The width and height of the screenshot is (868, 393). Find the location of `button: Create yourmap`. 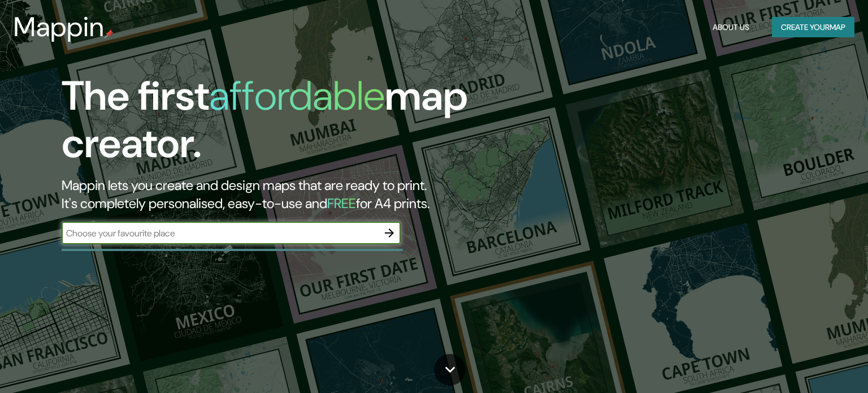

button: Create yourmap is located at coordinates (813, 27).